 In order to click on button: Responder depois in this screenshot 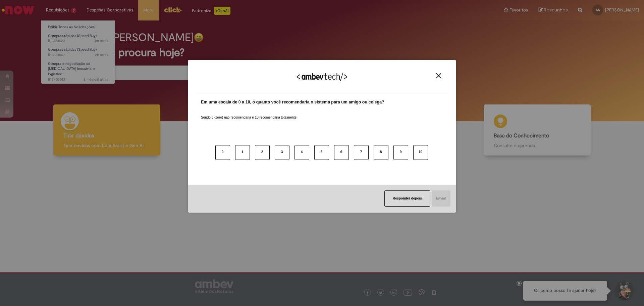, I will do `click(407, 198)`.